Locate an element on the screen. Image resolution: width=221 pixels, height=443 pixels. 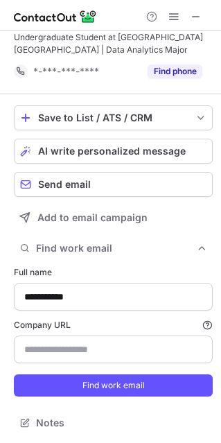
button: save-profile-one-click is located at coordinates (113, 118).